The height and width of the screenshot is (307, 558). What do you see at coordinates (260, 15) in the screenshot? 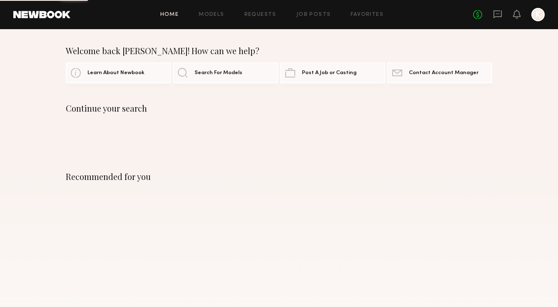
I see `a: Requests` at bounding box center [260, 15].